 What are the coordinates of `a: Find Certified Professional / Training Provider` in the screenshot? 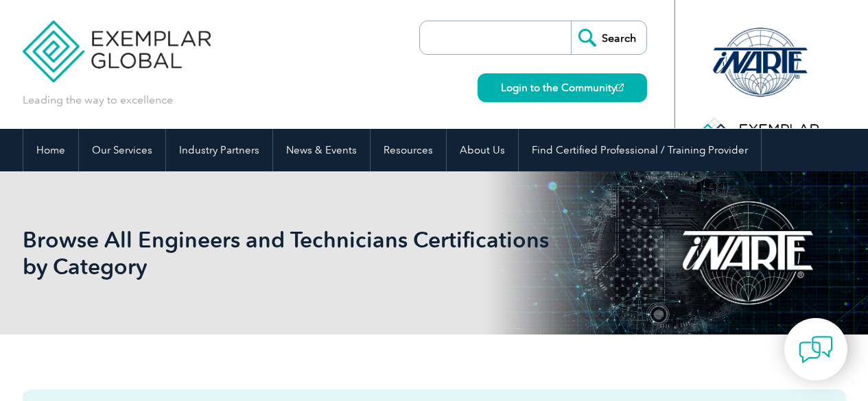 It's located at (639, 150).